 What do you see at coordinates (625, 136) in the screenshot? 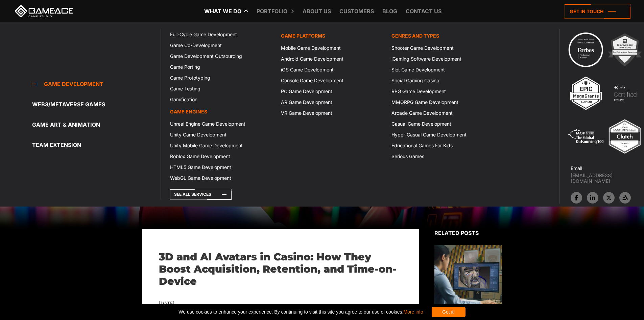
I see `img: Top ar vr development company gaming 2025 game ace` at bounding box center [625, 136].